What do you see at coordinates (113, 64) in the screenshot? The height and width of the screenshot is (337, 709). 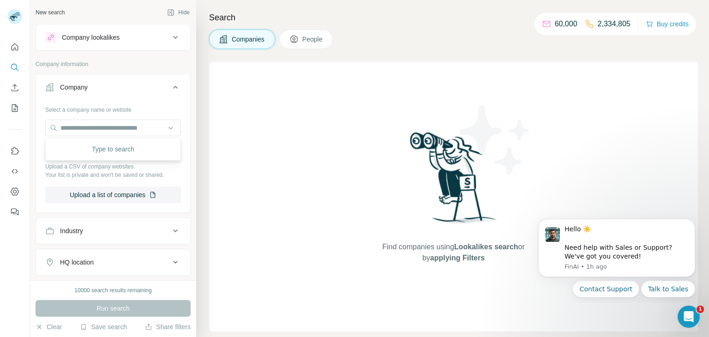 I see `p: Company information` at bounding box center [113, 64].